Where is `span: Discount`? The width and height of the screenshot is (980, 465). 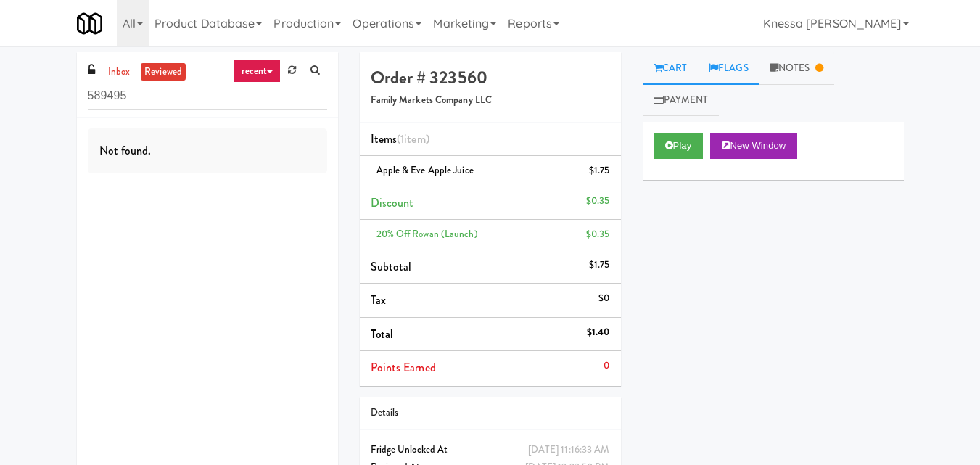
span: Discount is located at coordinates (393, 203).